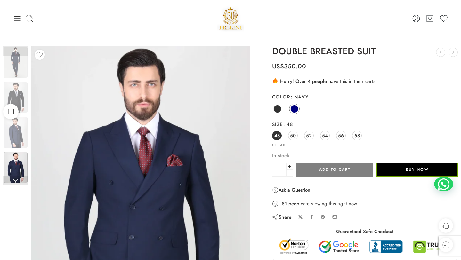 This screenshot has width=461, height=260. I want to click on p: In stock, so click(365, 156).